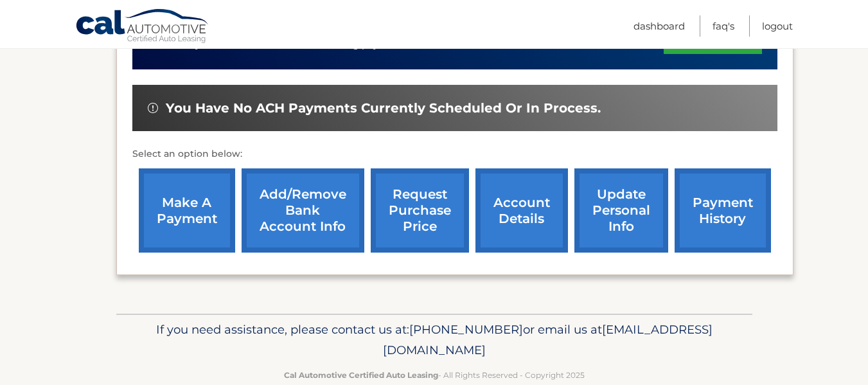 The image size is (868, 385). What do you see at coordinates (659, 26) in the screenshot?
I see `a: Dashboard` at bounding box center [659, 26].